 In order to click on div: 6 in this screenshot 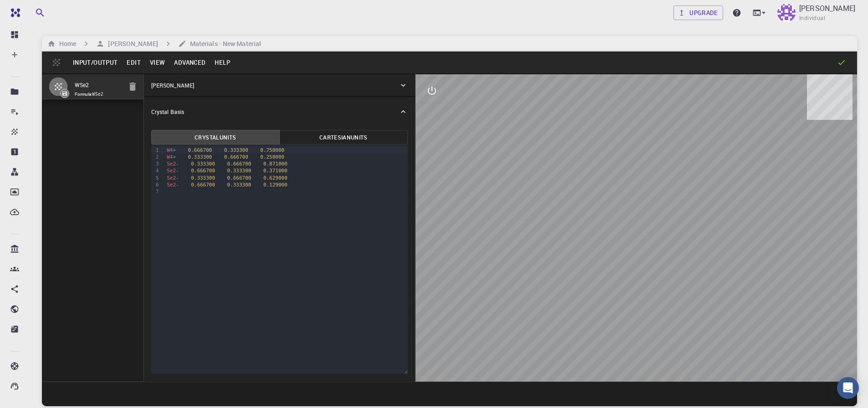, I will do `click(156, 185)`.